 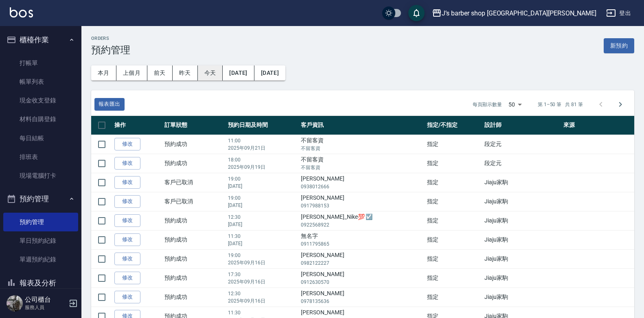 What do you see at coordinates (262, 275) in the screenshot?
I see `p: 17:30` at bounding box center [262, 275].